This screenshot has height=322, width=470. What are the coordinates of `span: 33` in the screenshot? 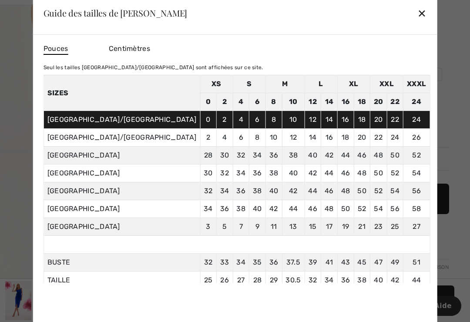 It's located at (225, 262).